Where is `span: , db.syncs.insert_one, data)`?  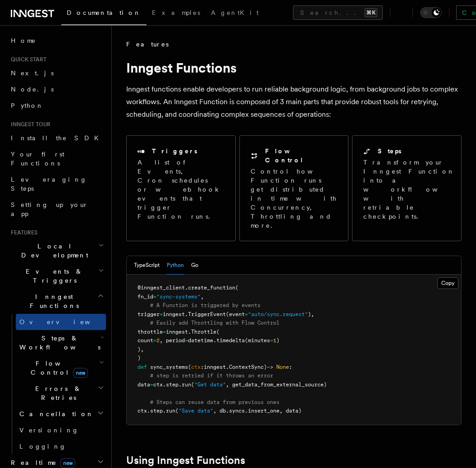 span: , db.syncs.insert_one, data) is located at coordinates (258, 411).